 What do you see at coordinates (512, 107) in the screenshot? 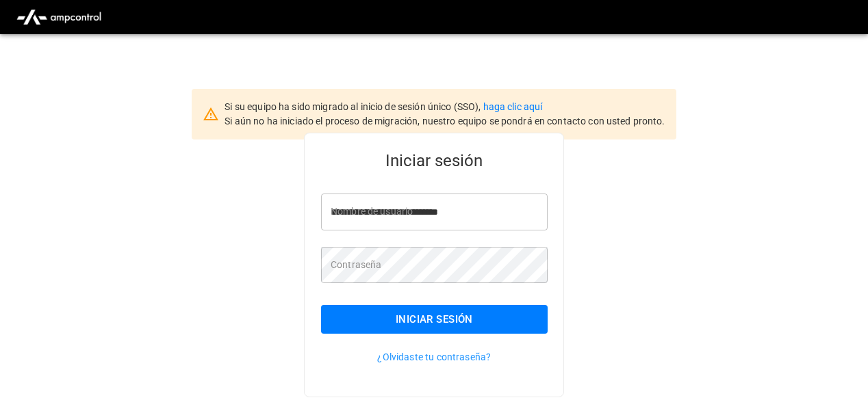
I see `a: haga clic aquí` at bounding box center [512, 107].